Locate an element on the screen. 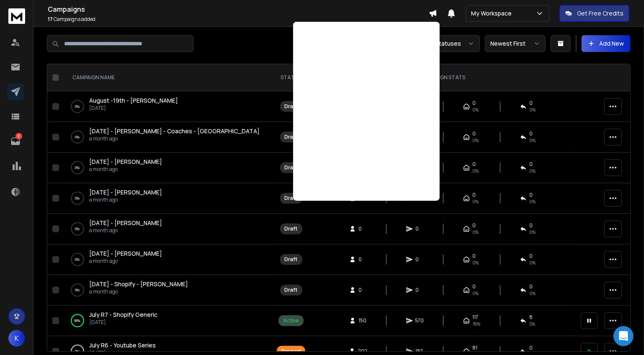 The height and width of the screenshot is (355, 644). span: 202 is located at coordinates (362, 351).